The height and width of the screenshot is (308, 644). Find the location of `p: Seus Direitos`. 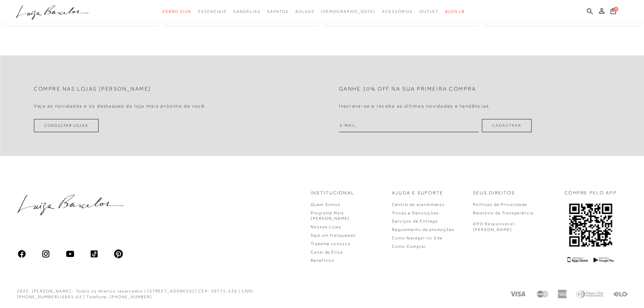

p: Seus Direitos is located at coordinates (494, 193).